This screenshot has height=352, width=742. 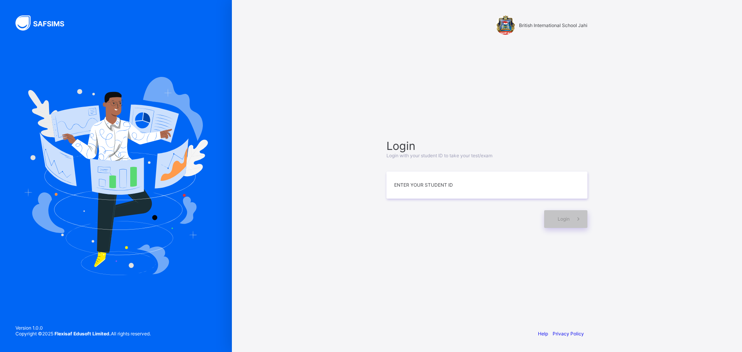 I want to click on img: Hero Image, so click(x=116, y=176).